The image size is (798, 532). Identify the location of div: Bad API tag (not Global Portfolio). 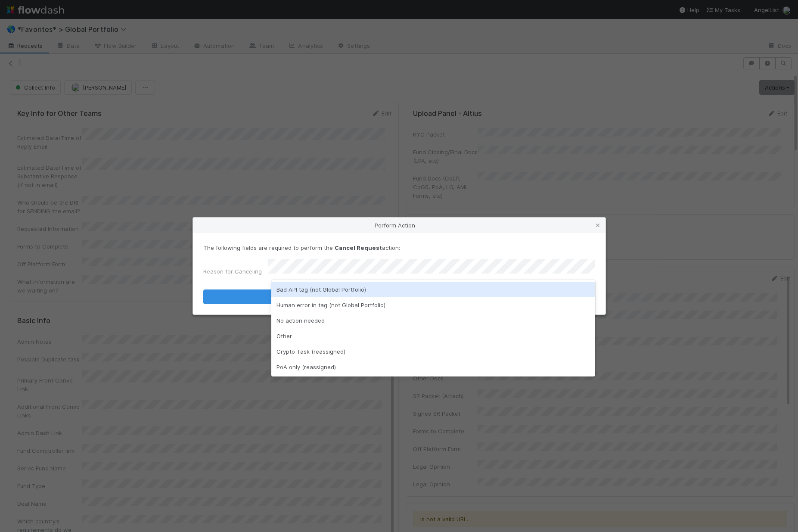
(433, 289).